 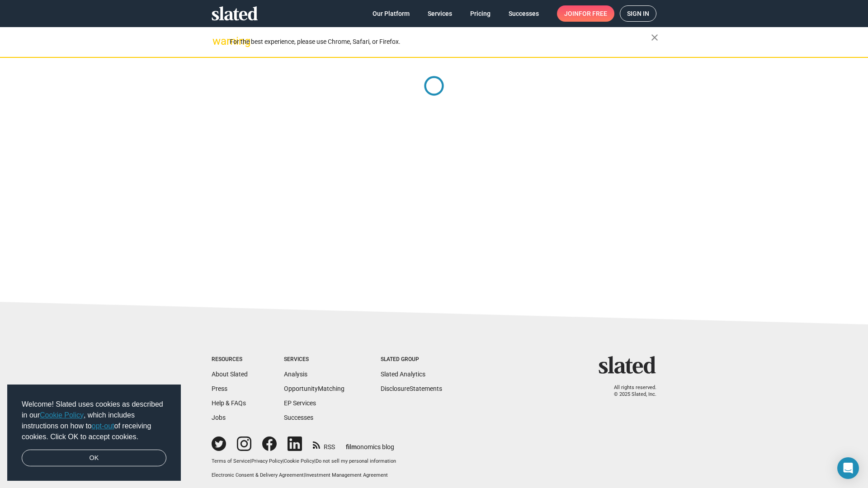 I want to click on a: Investment Management Agreement, so click(x=346, y=475).